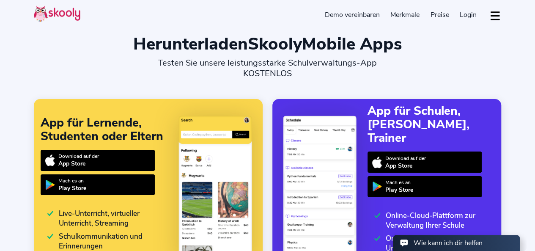 This screenshot has width=535, height=251. Describe the element at coordinates (275, 44) in the screenshot. I see `span: Skooly` at that location.